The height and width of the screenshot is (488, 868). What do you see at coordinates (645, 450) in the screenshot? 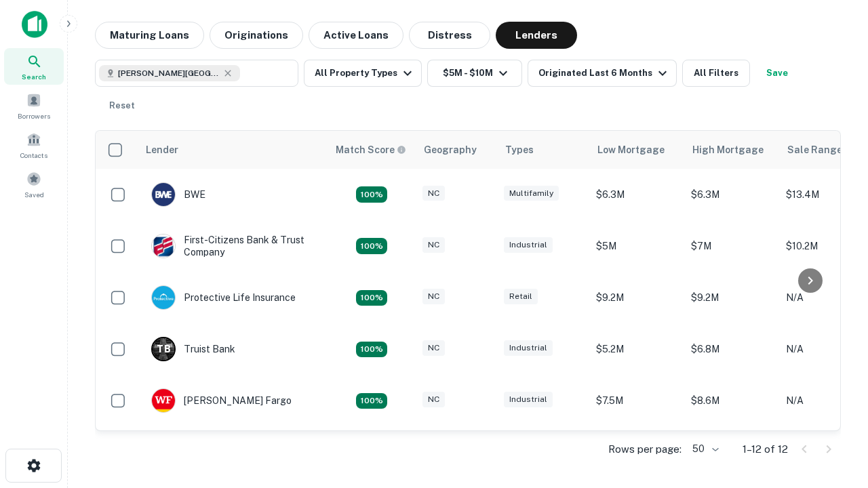
I see `p: Rows per page:` at bounding box center [645, 450].